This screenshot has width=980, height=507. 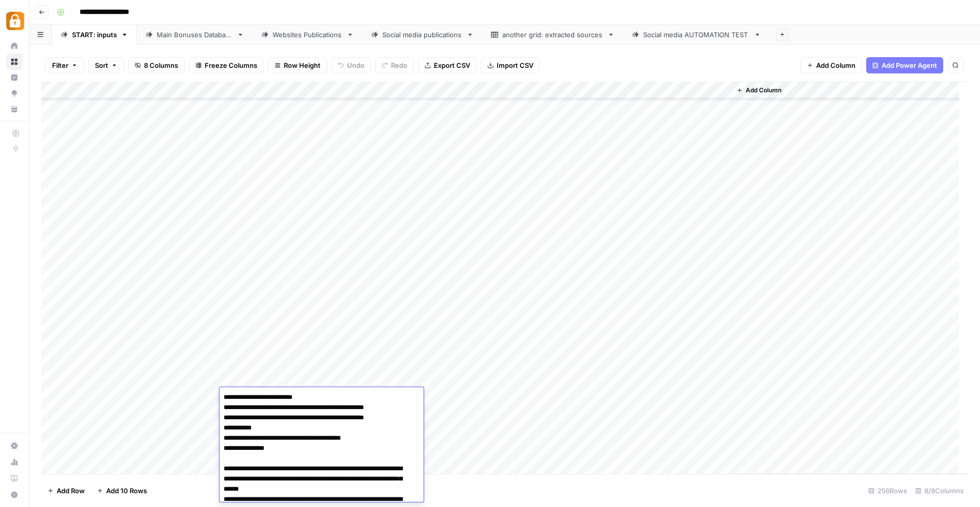 What do you see at coordinates (510, 65) in the screenshot?
I see `button: Import CSV` at bounding box center [510, 65].